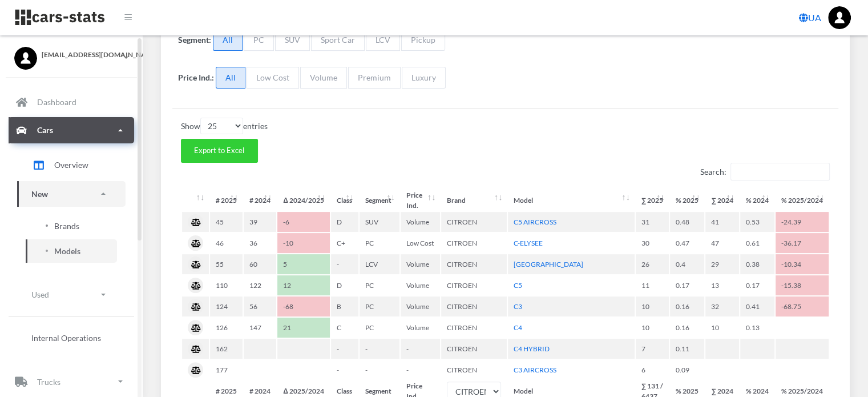 The height and width of the screenshot is (397, 868). Describe the element at coordinates (220, 151) in the screenshot. I see `button: Export to Excel` at that location.